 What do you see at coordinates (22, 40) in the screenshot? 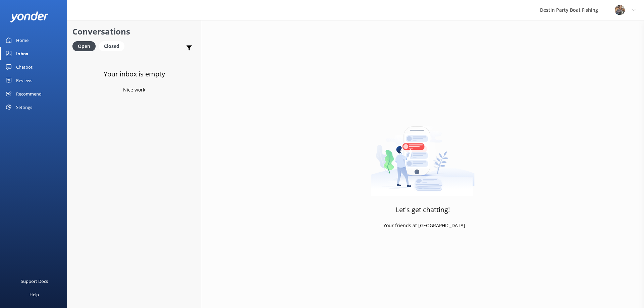
I see `div: Home` at bounding box center [22, 40].